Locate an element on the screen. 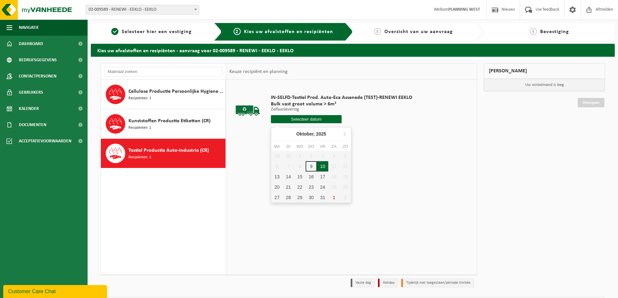  div: 22 is located at coordinates (300, 187).